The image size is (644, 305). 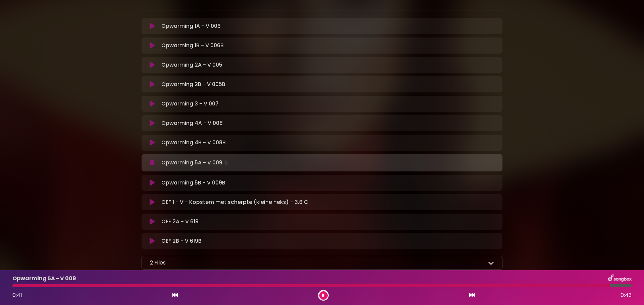 What do you see at coordinates (182, 241) in the screenshot?
I see `p: OEF 2B - V 619B` at bounding box center [182, 241].